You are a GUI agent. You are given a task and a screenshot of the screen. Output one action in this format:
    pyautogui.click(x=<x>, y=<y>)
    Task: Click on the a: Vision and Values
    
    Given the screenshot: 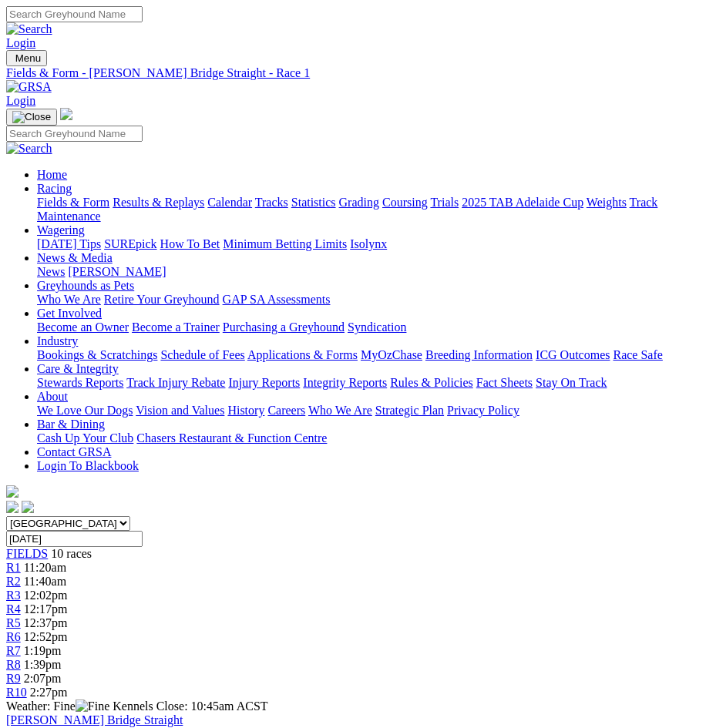 What is the action you would take?
    pyautogui.click(x=179, y=410)
    